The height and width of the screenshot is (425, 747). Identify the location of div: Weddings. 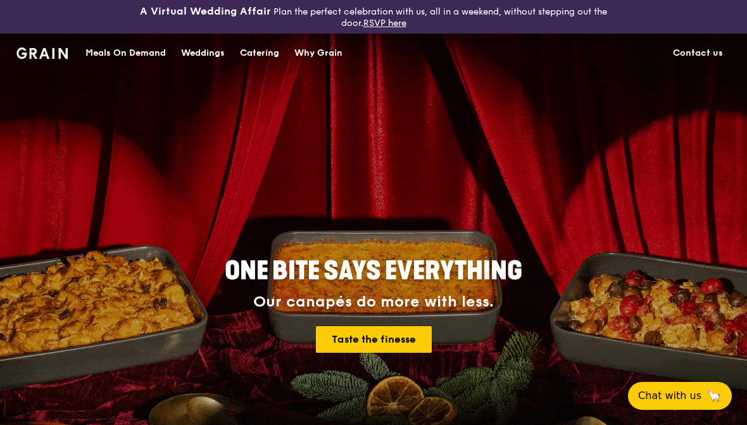
(203, 53).